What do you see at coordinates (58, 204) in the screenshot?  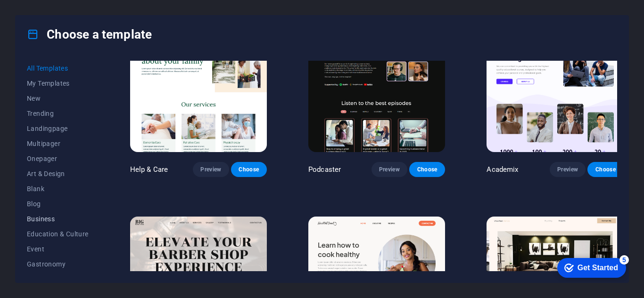 I see `span: Blog` at bounding box center [58, 204].